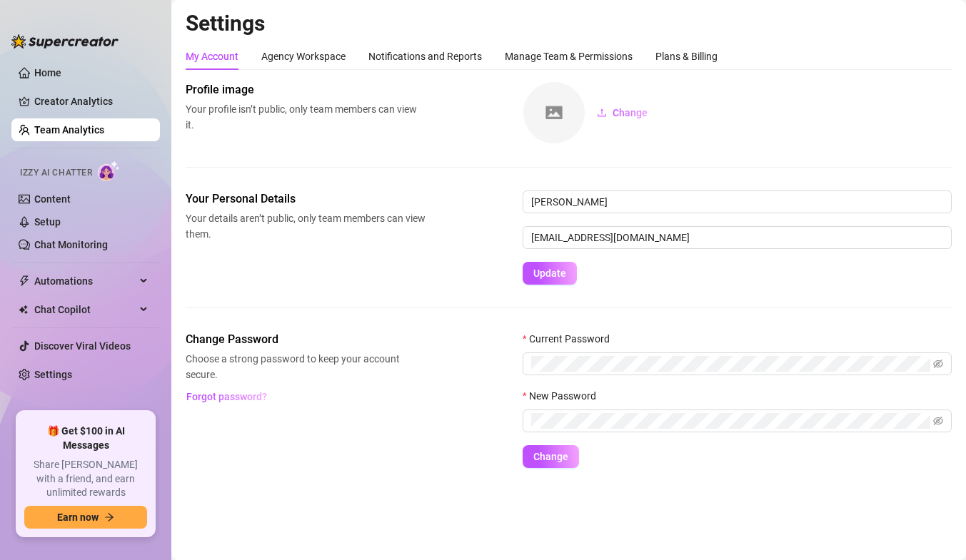  I want to click on div: My Account, so click(212, 56).